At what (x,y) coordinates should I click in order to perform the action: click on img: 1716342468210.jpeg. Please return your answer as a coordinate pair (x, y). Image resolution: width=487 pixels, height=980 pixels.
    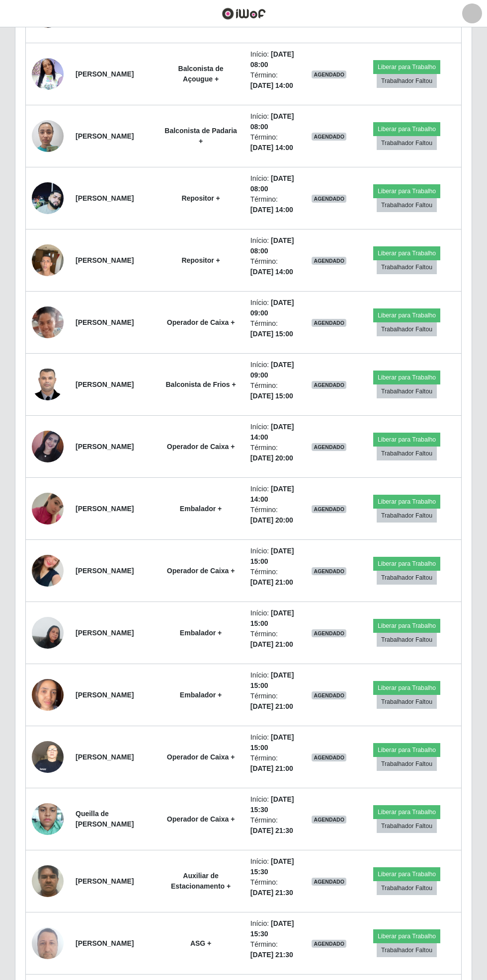
    Looking at the image, I should click on (48, 260).